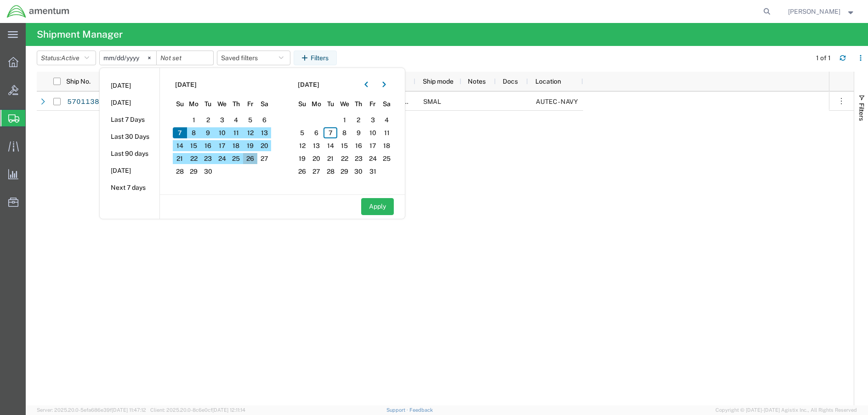  Describe the element at coordinates (129, 187) in the screenshot. I see `li: Next 7 days` at that location.